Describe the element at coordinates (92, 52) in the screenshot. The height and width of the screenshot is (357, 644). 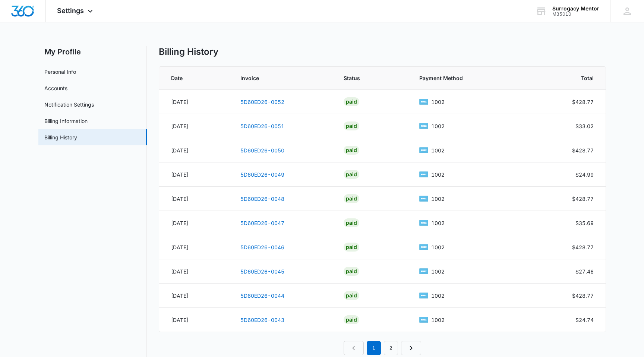
I see `h2: My Profile` at that location.